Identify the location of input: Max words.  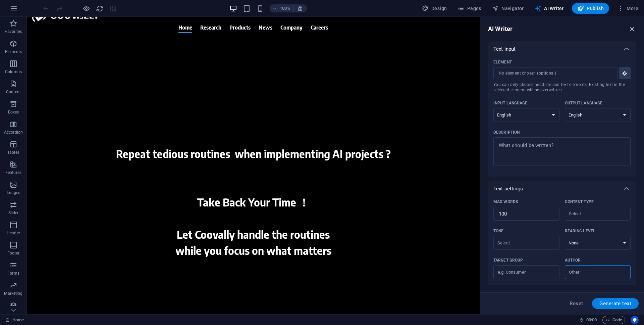
(526, 214).